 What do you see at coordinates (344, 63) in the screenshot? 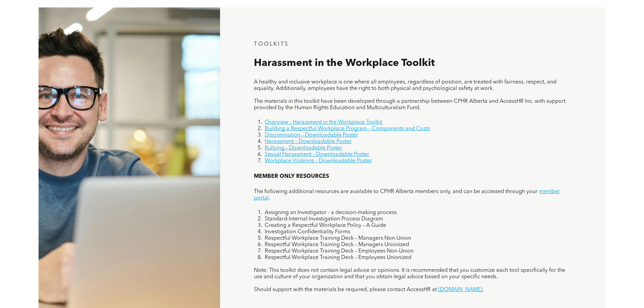
I see `span: Harassment in the Workplace Toolkit` at bounding box center [344, 63].